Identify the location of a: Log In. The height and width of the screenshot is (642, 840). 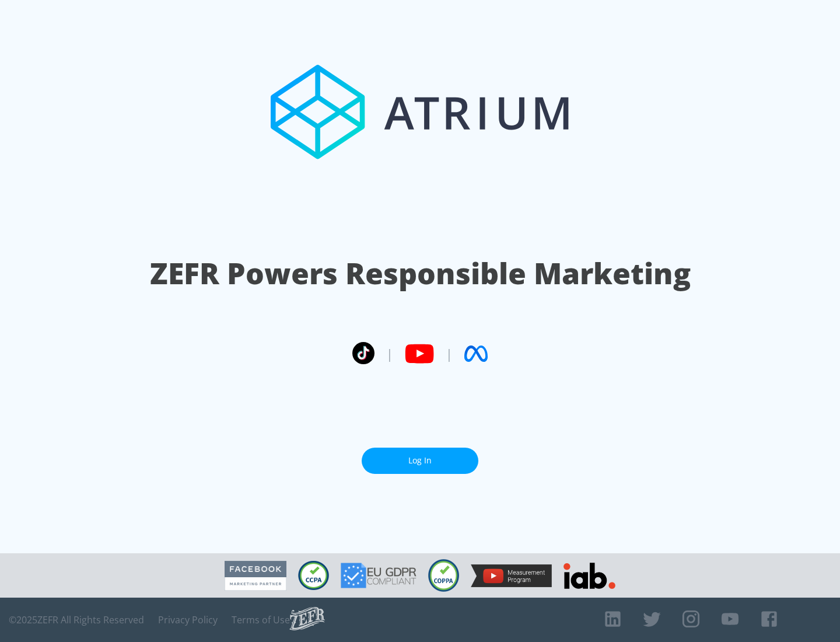
(420, 460).